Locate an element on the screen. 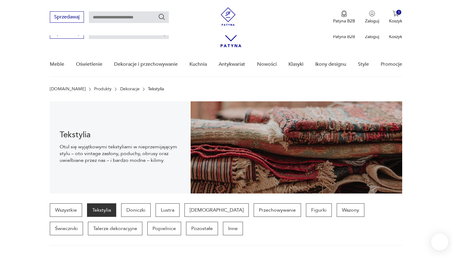  a: Figurki is located at coordinates (319, 210).